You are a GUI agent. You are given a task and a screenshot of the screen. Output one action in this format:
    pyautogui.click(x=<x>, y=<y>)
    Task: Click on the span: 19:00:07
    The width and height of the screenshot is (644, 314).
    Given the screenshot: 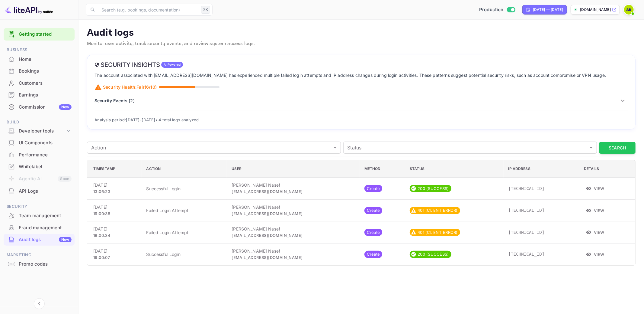 What is the action you would take?
    pyautogui.click(x=102, y=257)
    